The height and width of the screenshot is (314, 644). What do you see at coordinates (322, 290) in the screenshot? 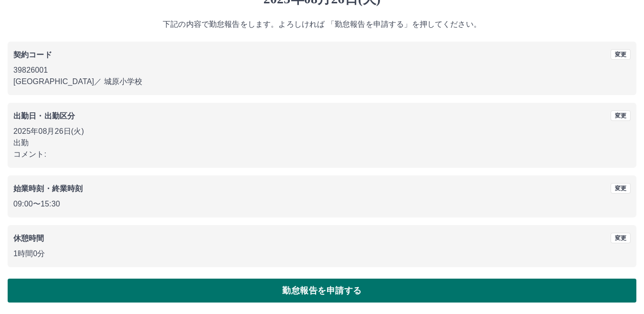
I see `button: 勤怠報告を申請する` at bounding box center [322, 290].